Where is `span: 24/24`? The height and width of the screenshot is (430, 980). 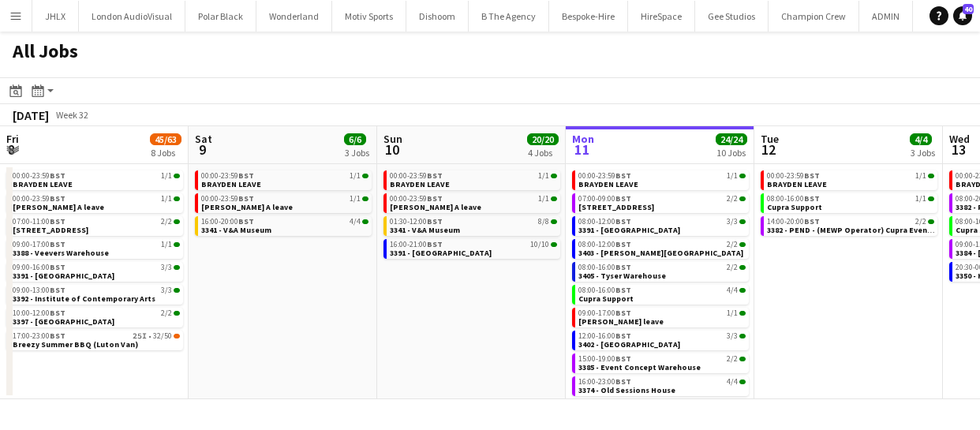 span: 24/24 is located at coordinates (731, 139).